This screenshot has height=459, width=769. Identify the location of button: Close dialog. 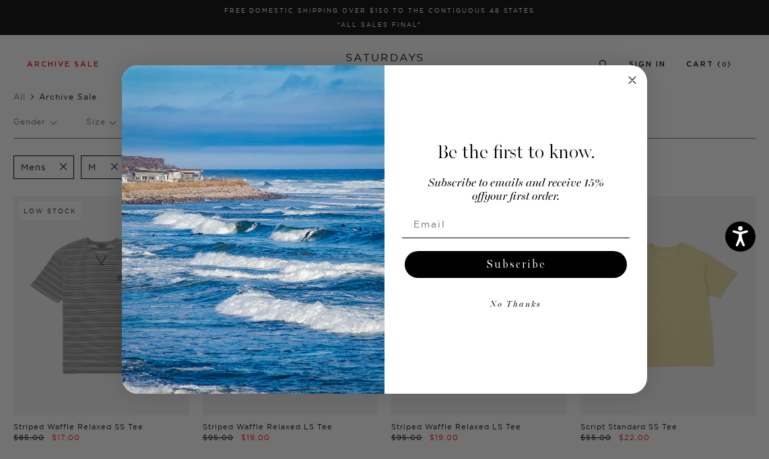
(632, 80).